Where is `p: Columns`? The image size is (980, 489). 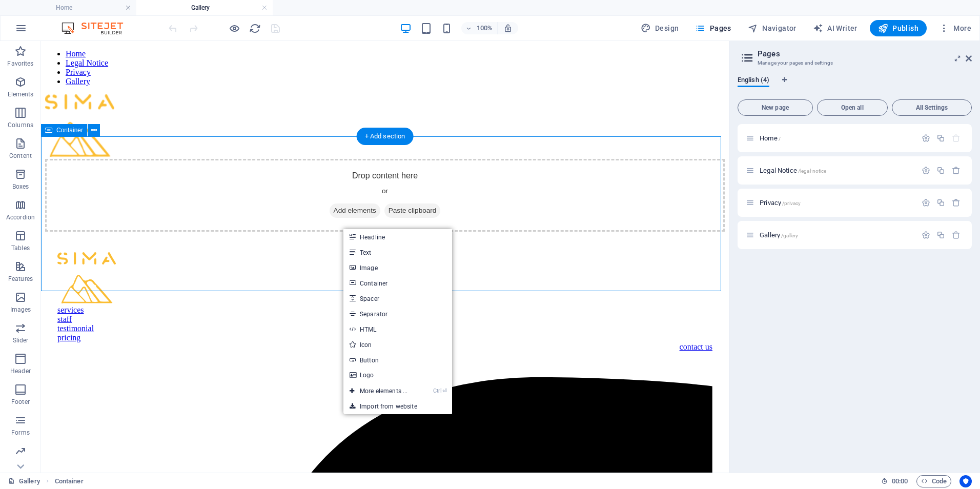
p: Columns is located at coordinates (21, 125).